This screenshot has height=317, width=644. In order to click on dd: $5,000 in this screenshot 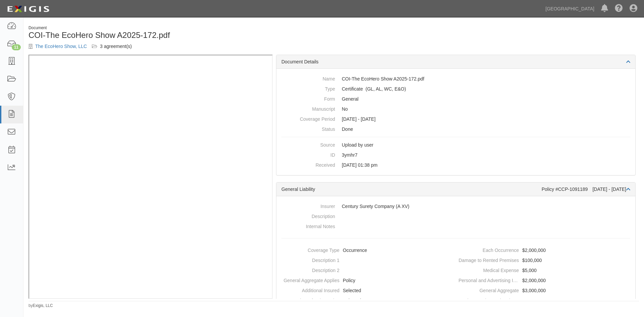, I will do `click(545, 271)`.